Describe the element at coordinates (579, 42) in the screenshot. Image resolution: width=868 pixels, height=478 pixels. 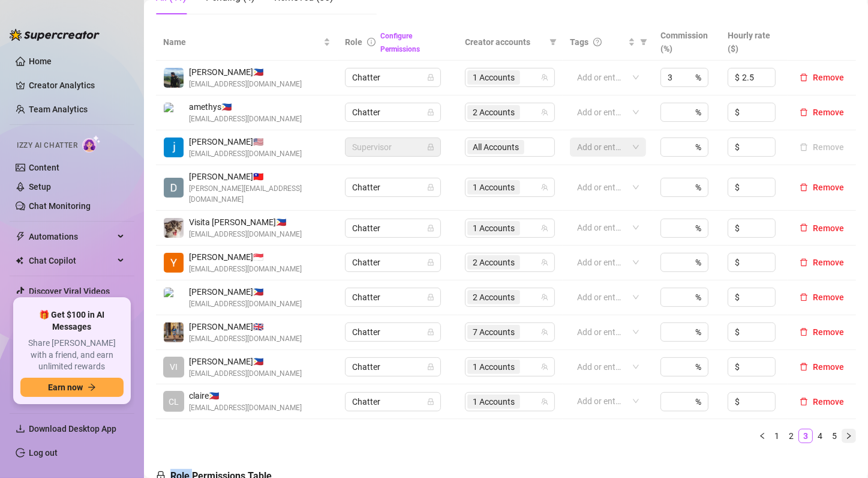
I see `span: Tags` at that location.